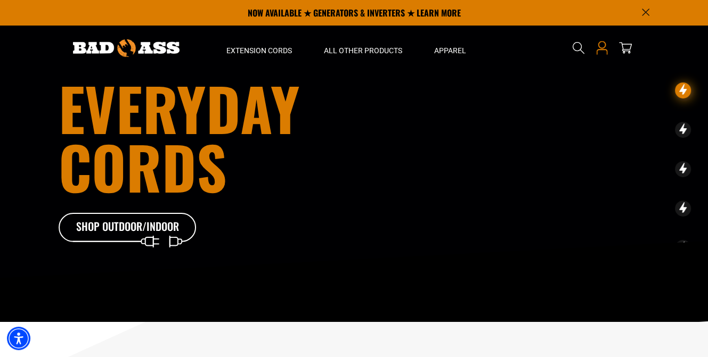 Image resolution: width=708 pixels, height=357 pixels. I want to click on div: Accessibility Menu, so click(19, 339).